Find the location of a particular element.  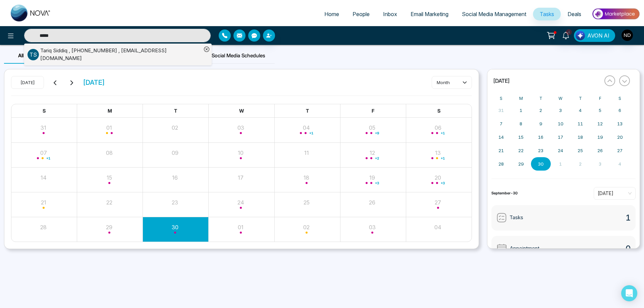

button: October 4, 2025 is located at coordinates (619, 164).